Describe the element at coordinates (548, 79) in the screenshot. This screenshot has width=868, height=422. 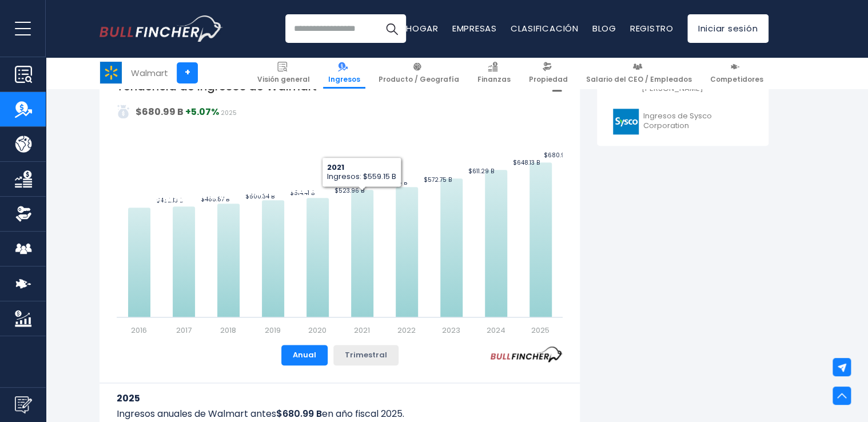
I see `span: Propiedad` at that location.